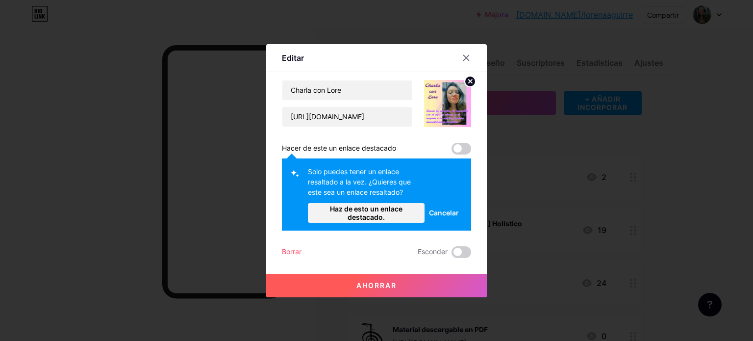  What do you see at coordinates (360, 182) in the screenshot?
I see `font: Solo puedes tener un enlace resaltado a la vez. ¿Quieres que este sea un enlace resaltado?` at bounding box center [360, 182].